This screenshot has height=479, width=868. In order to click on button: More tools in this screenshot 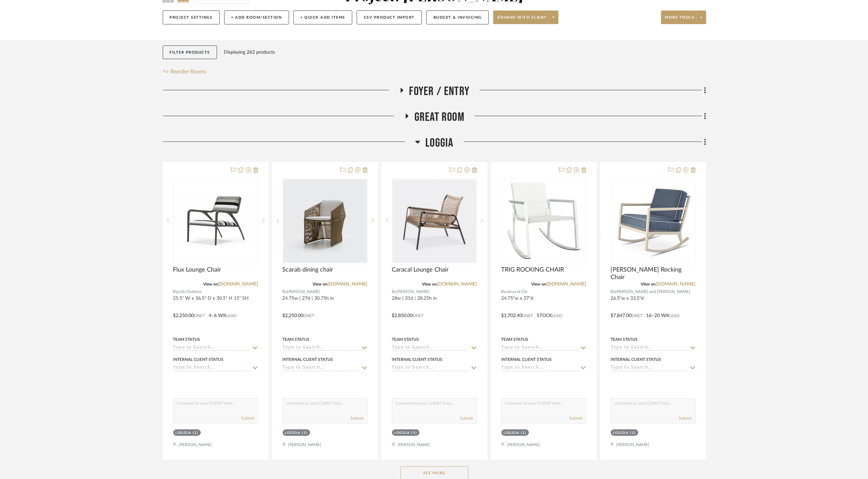, I will do `click(683, 18)`.